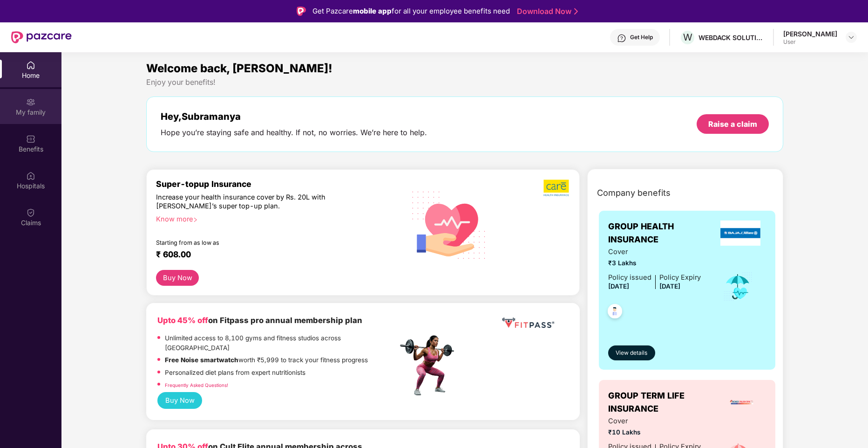  I want to click on div: Super-topup Insurance, so click(277, 183).